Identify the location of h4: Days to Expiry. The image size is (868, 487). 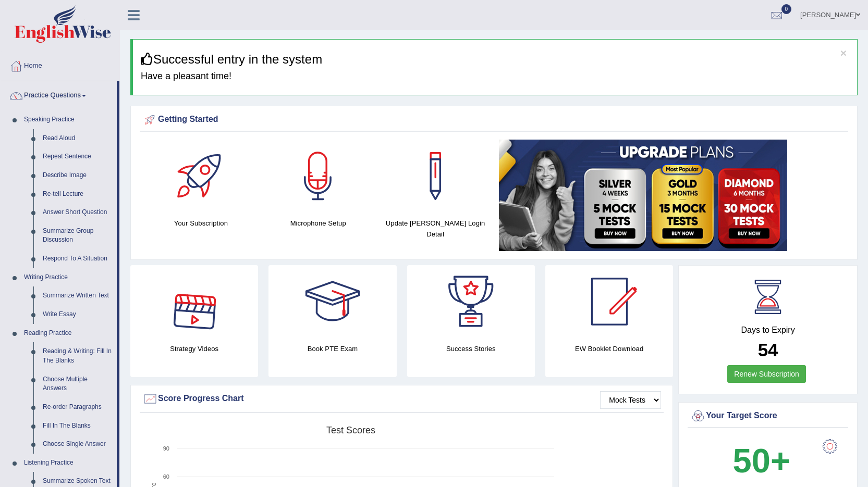
(767, 330).